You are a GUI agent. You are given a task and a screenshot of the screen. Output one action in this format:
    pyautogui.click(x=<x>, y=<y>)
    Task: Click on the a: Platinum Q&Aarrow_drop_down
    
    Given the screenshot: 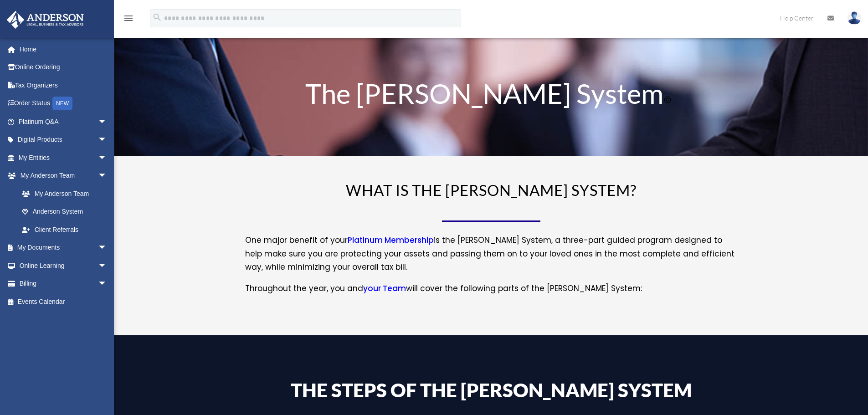 What is the action you would take?
    pyautogui.click(x=63, y=121)
    